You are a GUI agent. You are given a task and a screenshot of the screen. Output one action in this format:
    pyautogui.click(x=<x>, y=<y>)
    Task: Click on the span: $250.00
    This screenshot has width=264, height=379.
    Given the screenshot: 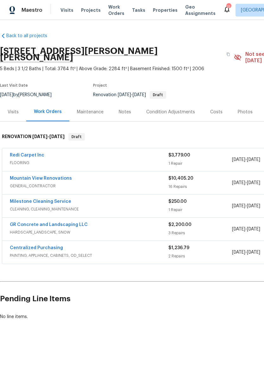 What is the action you would take?
    pyautogui.click(x=178, y=201)
    